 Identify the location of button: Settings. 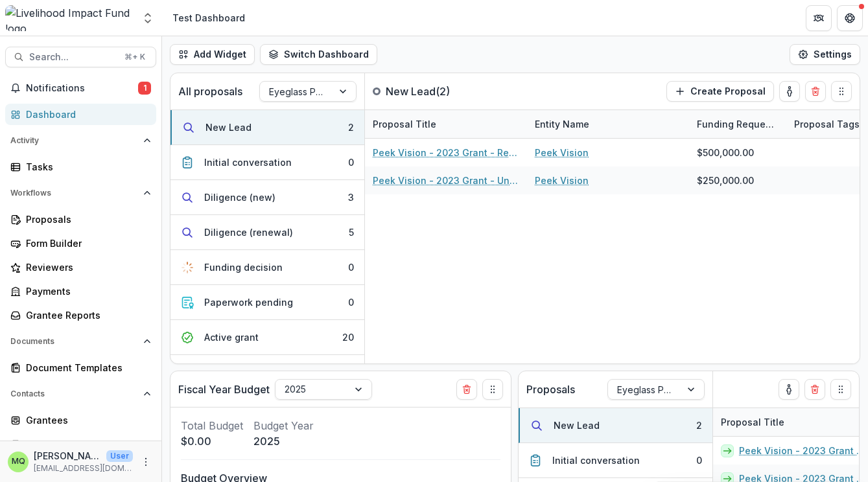
(824, 54).